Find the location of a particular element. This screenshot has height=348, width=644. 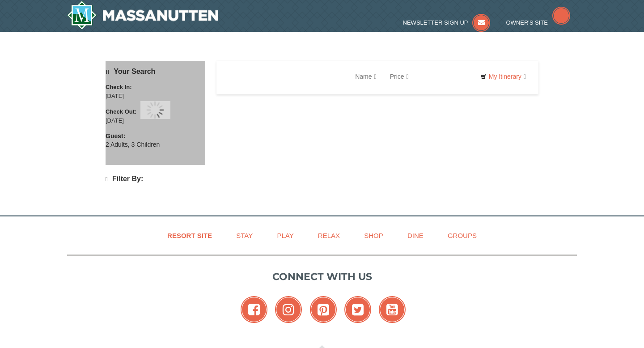

span: Owner's Site is located at coordinates (527, 22).